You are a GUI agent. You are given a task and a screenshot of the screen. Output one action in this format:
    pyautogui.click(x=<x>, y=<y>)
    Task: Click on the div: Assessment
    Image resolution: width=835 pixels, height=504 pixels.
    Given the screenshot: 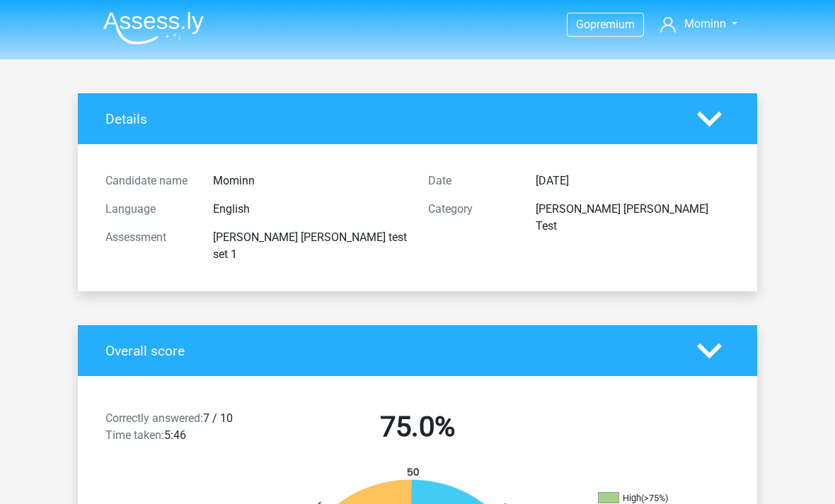 What is the action you would take?
    pyautogui.click(x=149, y=246)
    